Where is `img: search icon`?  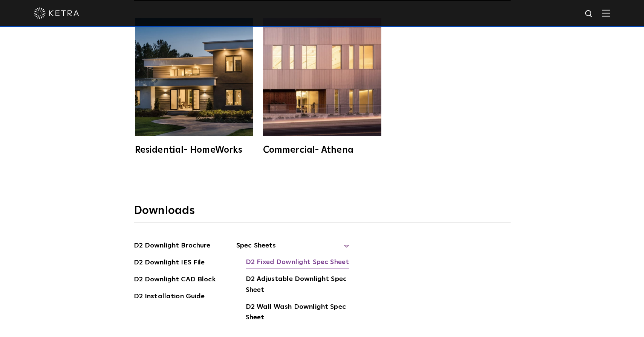 img: search icon is located at coordinates (589, 14).